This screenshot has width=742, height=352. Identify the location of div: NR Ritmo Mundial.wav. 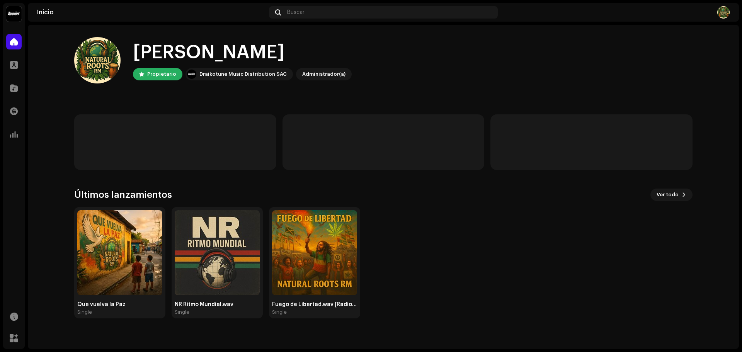
(217, 304).